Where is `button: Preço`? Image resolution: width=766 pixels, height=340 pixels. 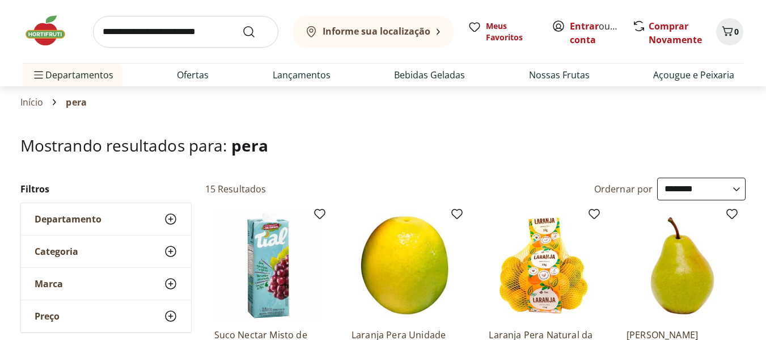 button: Preço is located at coordinates (106, 316).